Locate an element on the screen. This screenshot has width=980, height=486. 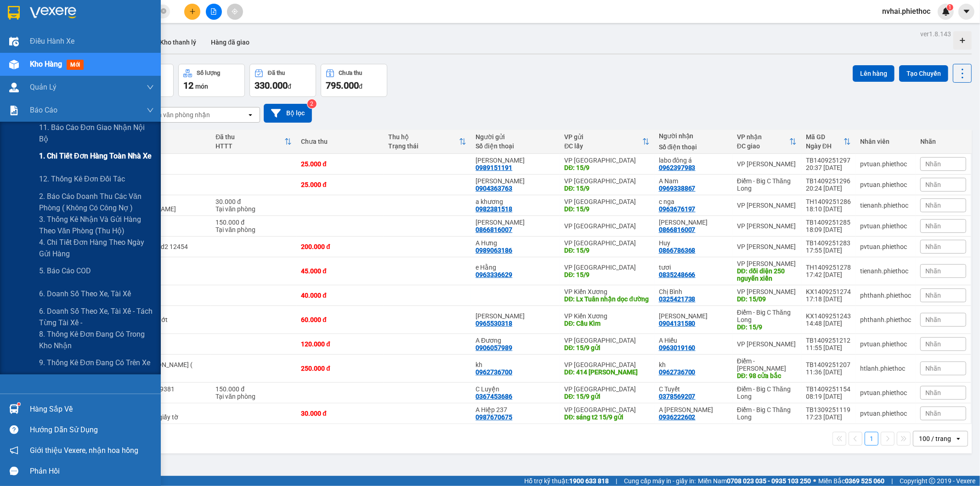
button: 1 is located at coordinates (872, 438).